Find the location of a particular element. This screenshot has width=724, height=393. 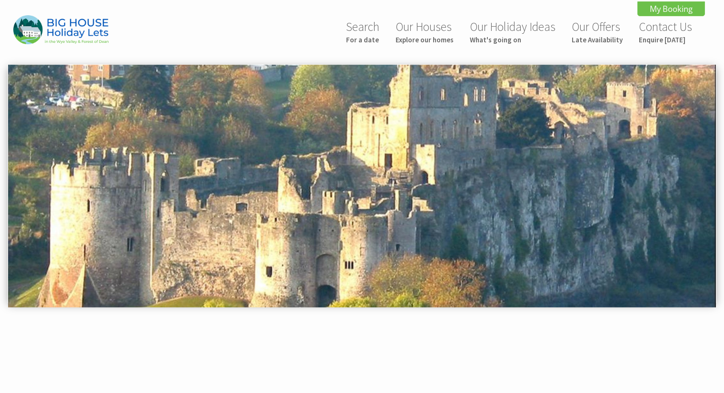

small: Explore our homes is located at coordinates (425, 40).